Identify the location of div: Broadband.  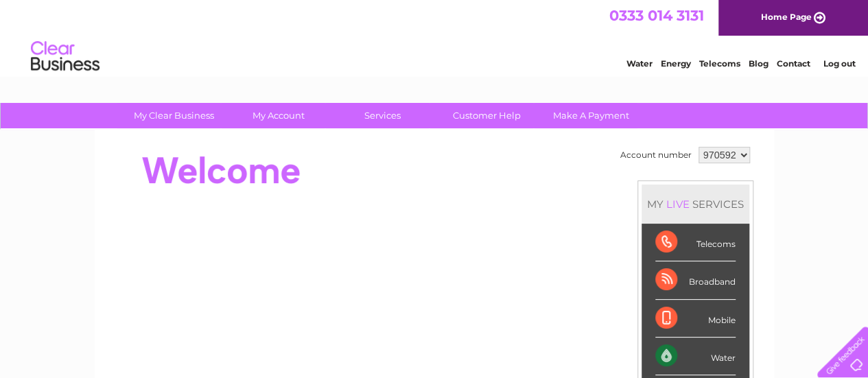
(695, 280).